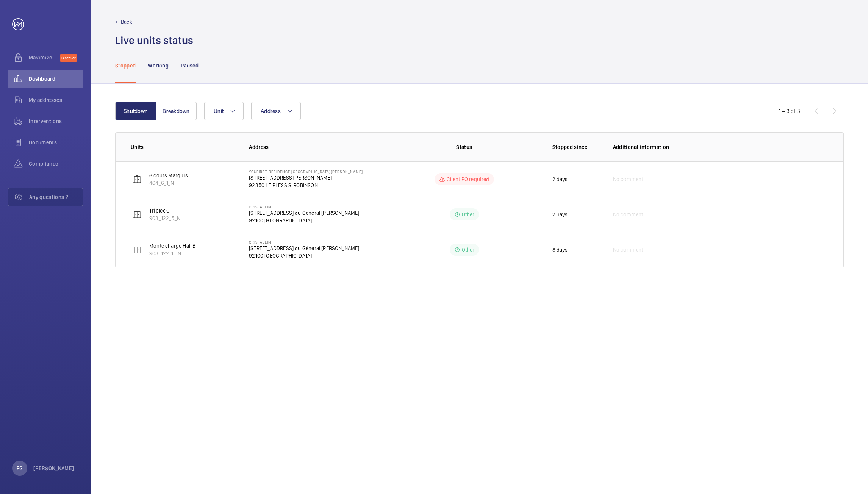 The height and width of the screenshot is (494, 868). What do you see at coordinates (125, 66) in the screenshot?
I see `p: Stopped` at bounding box center [125, 66].